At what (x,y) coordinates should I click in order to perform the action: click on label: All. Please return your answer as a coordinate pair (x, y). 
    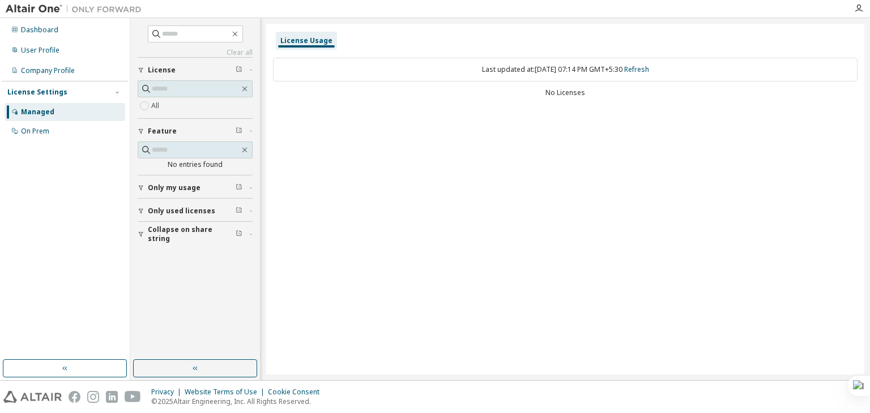
    Looking at the image, I should click on (156, 106).